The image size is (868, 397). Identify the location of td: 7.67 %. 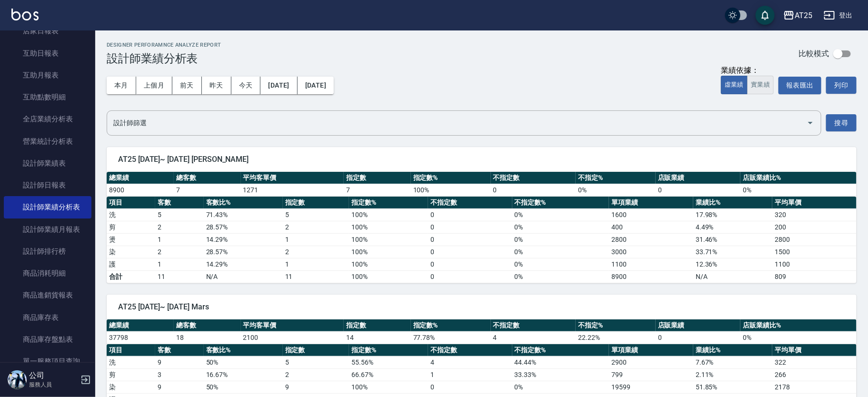
(733, 362).